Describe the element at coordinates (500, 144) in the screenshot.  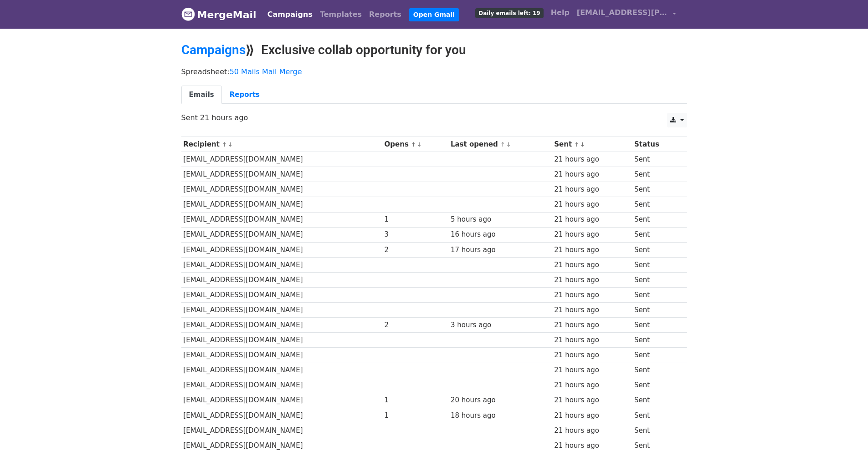
I see `th: Last opened` at that location.